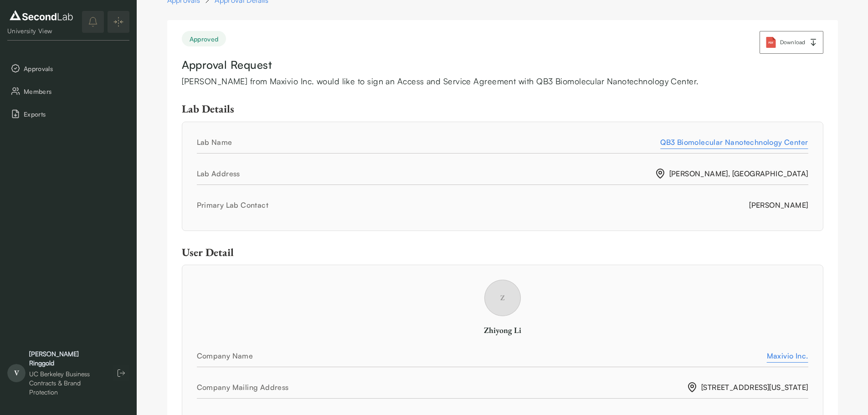 The image size is (868, 415). Describe the element at coordinates (68, 91) in the screenshot. I see `li: Members` at that location.